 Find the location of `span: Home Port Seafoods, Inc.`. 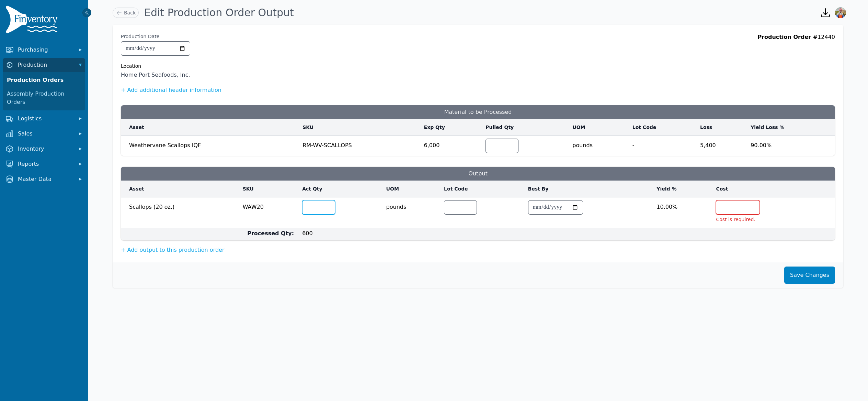

span: Home Port Seafoods, Inc. is located at coordinates (156, 75).